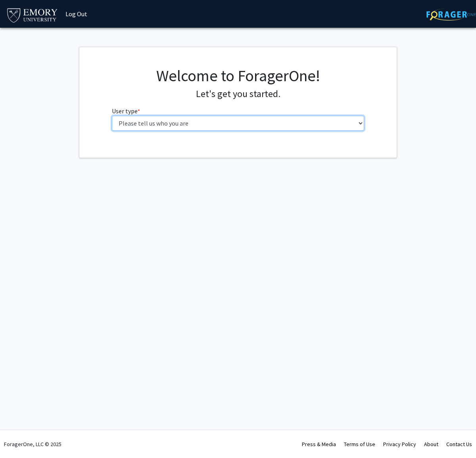  What do you see at coordinates (359, 444) in the screenshot?
I see `a: Terms of Use` at bounding box center [359, 444].